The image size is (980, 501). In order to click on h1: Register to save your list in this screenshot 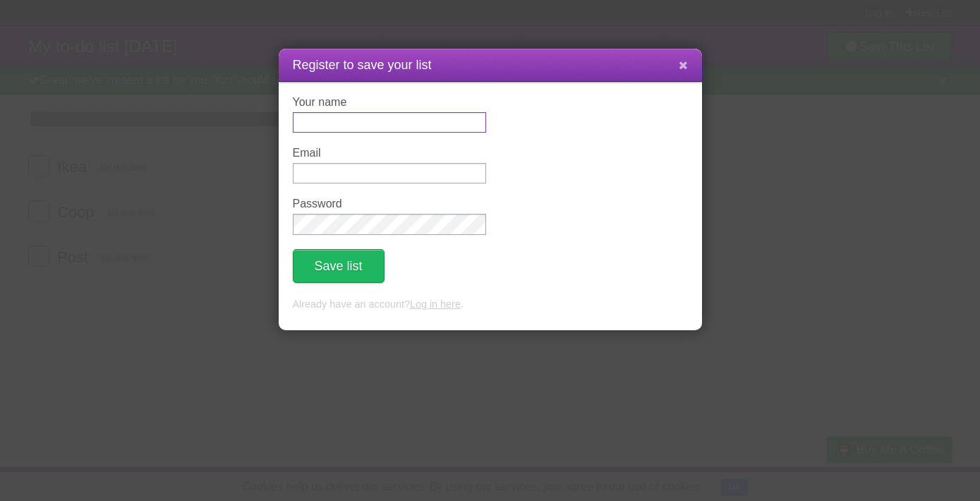, I will do `click(491, 65)`.